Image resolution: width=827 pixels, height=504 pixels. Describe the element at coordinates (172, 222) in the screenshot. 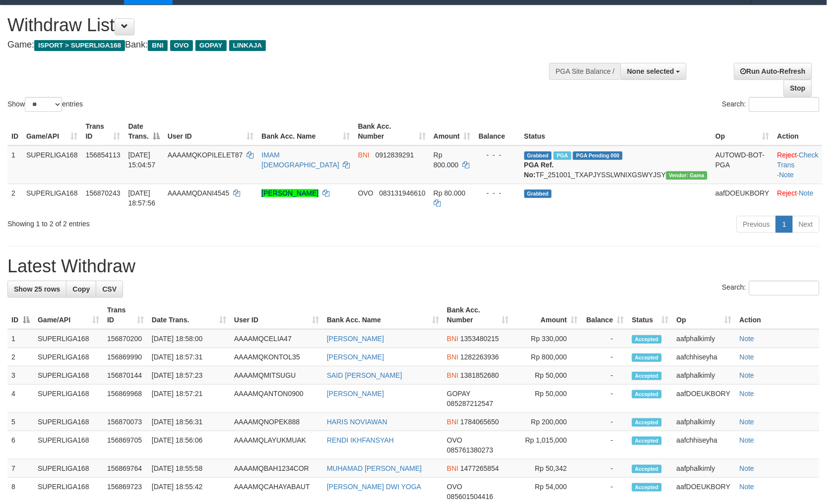

I see `div: Showing 1 to 2 of 2 entries` at that location.